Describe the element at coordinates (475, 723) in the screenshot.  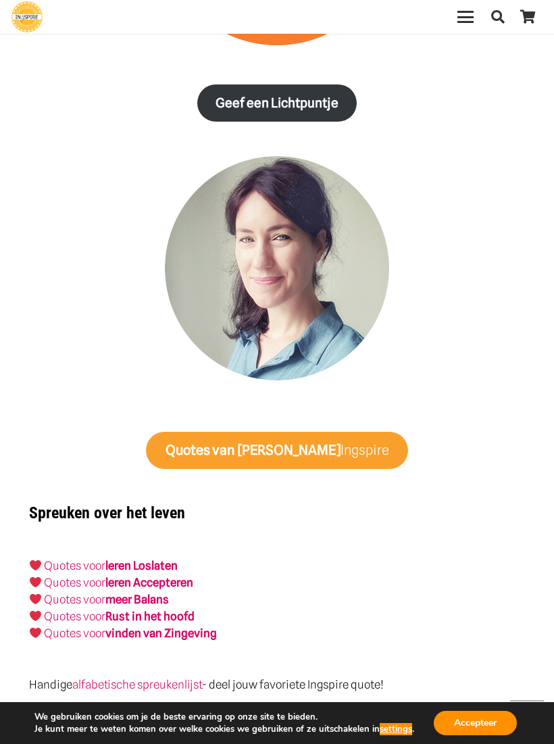
I see `button: Accepteer` at that location.